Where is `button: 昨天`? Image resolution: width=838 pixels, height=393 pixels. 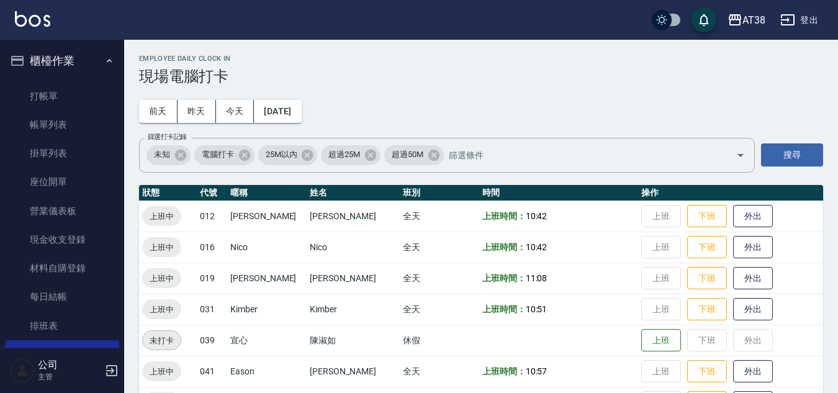
button: 昨天 is located at coordinates (197, 111).